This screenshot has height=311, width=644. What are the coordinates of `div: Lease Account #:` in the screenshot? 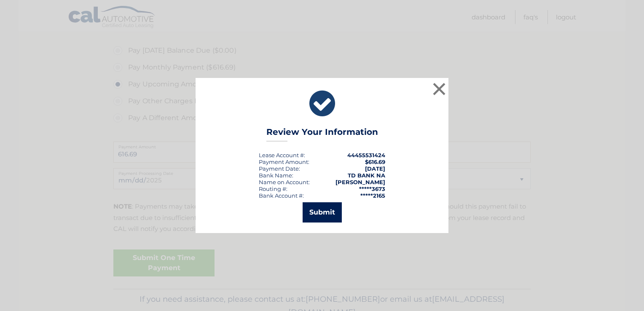 It's located at (282, 155).